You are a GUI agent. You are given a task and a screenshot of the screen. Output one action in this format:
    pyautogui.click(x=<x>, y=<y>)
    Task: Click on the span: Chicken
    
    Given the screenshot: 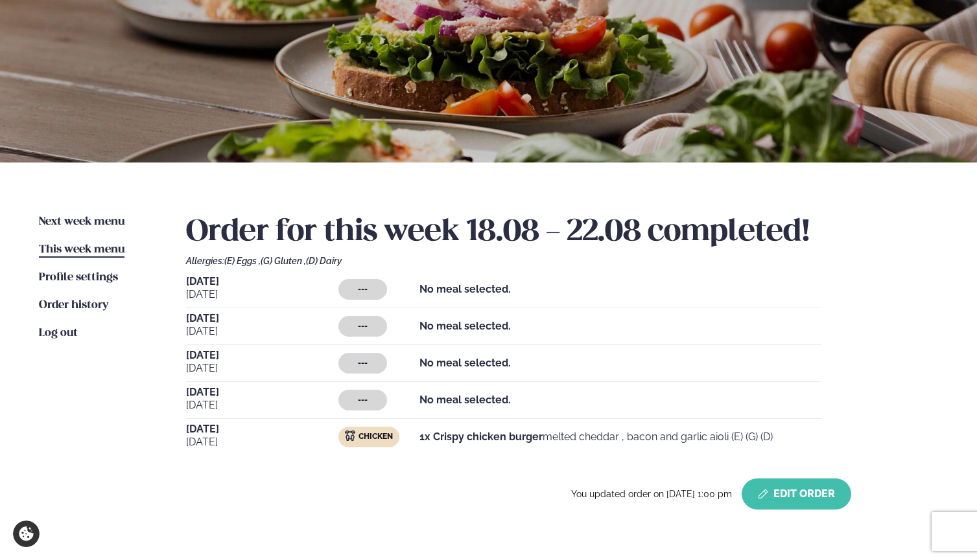 What is the action you would take?
    pyautogui.click(x=376, y=437)
    